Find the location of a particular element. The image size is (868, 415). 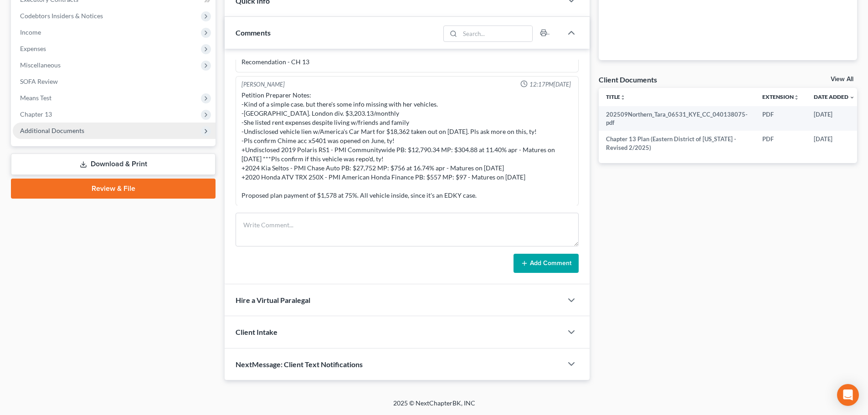

input: Search... is located at coordinates (496, 34).